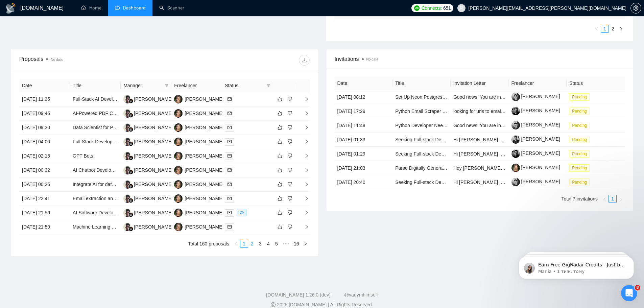 This screenshot has width=644, height=308. I want to click on a: searchScanner, so click(172, 8).